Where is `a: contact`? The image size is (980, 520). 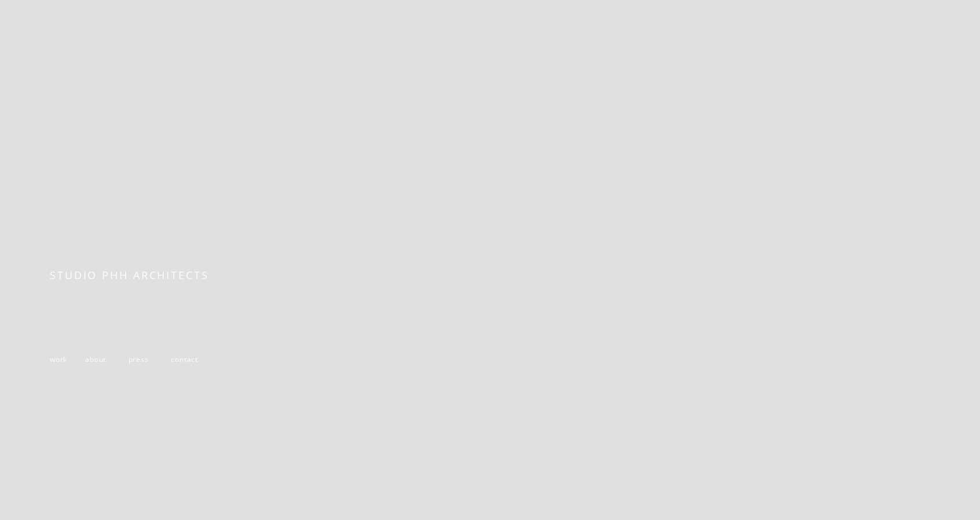 a: contact is located at coordinates (184, 359).